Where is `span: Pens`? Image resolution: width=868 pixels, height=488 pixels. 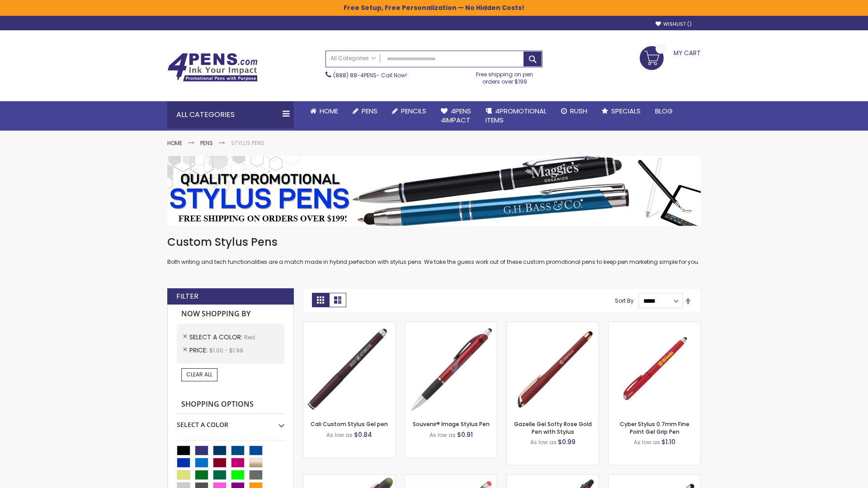
span: Pens is located at coordinates (370, 111).